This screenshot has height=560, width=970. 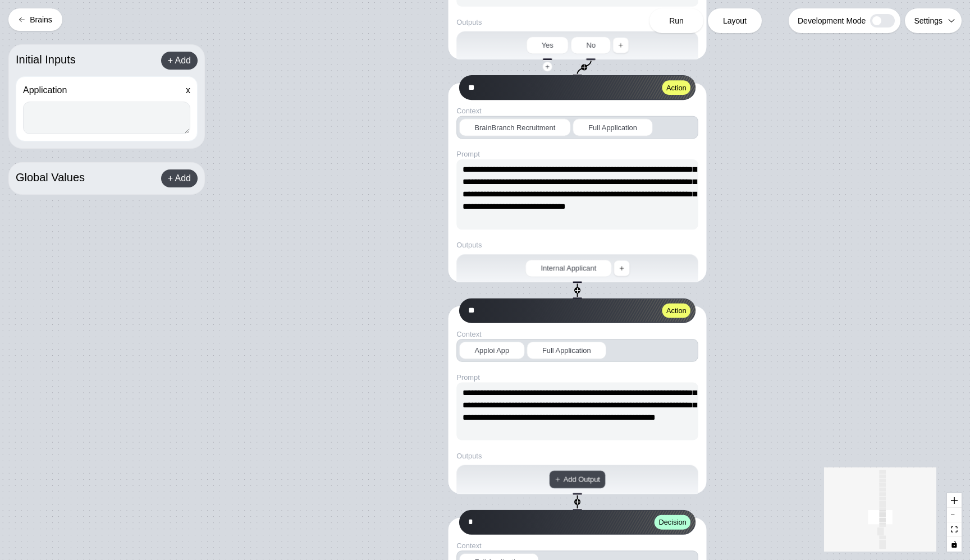 What do you see at coordinates (577, 350) in the screenshot?
I see `button: Apploi AppFull Application` at bounding box center [577, 350].